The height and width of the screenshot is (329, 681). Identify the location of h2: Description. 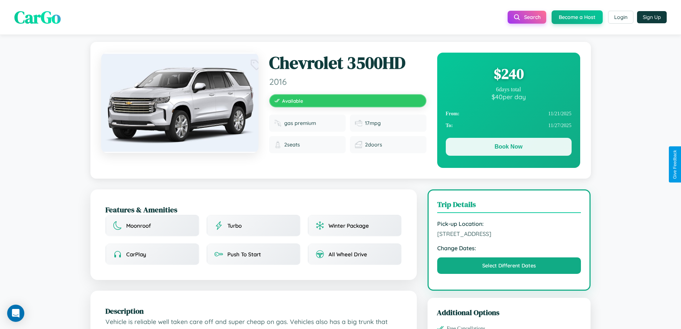
(254, 310).